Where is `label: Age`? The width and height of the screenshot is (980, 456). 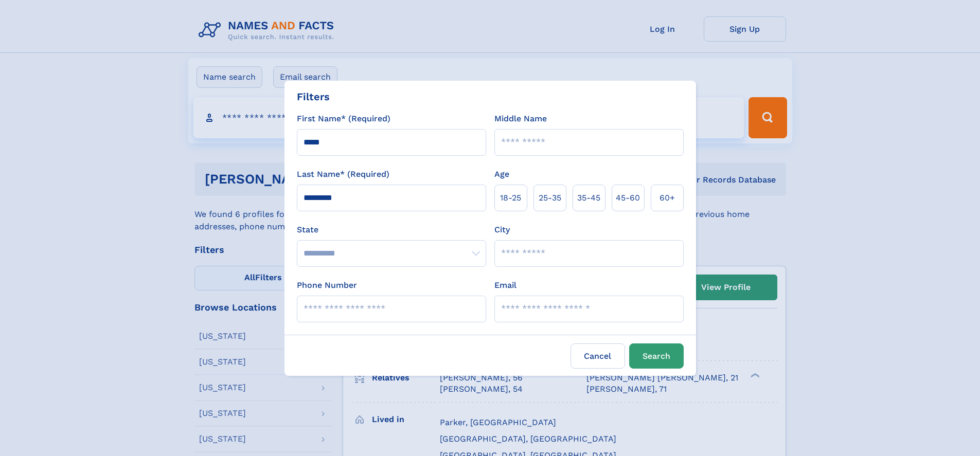 label: Age is located at coordinates (502, 174).